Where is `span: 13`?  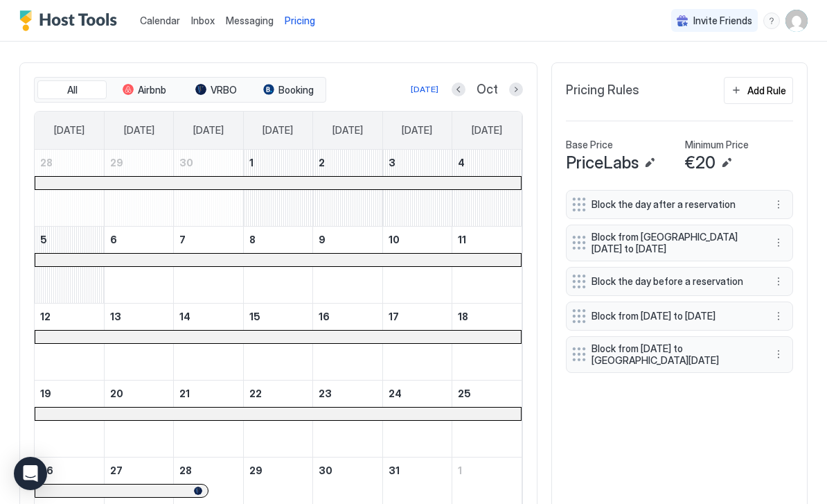 span: 13 is located at coordinates (116, 316).